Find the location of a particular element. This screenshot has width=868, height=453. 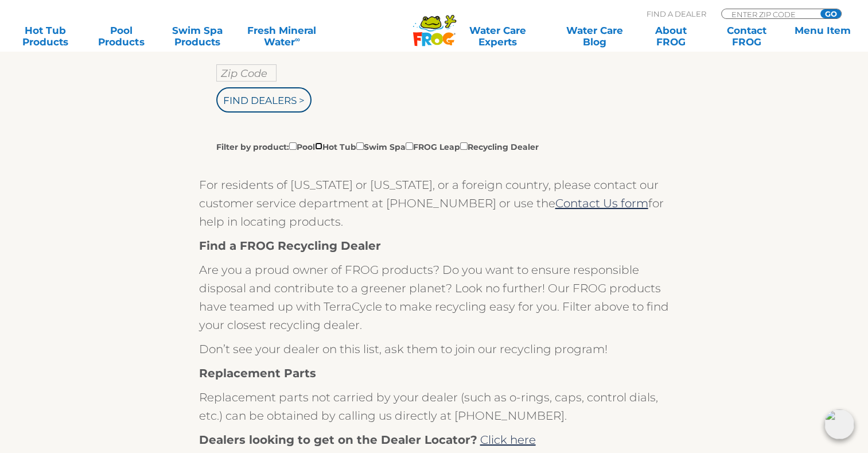

a: PoolProducts is located at coordinates (122, 36).